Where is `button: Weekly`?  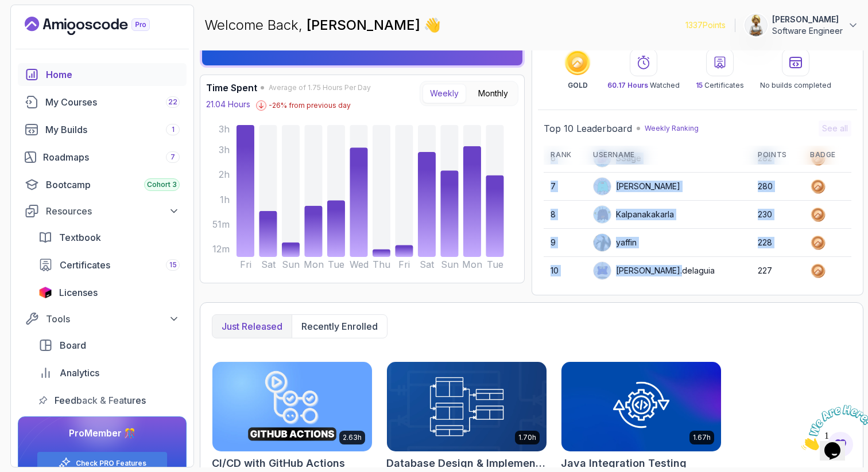
button: Weekly is located at coordinates (445, 94).